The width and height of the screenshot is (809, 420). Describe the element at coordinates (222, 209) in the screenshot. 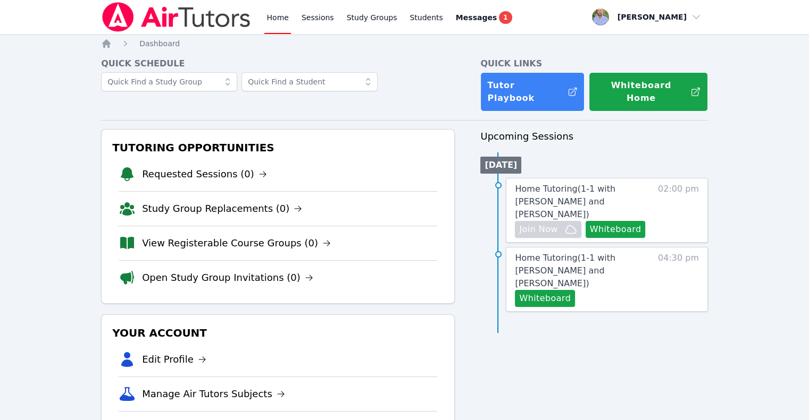

I see `a: Study Group Replacements (0)` at that location.